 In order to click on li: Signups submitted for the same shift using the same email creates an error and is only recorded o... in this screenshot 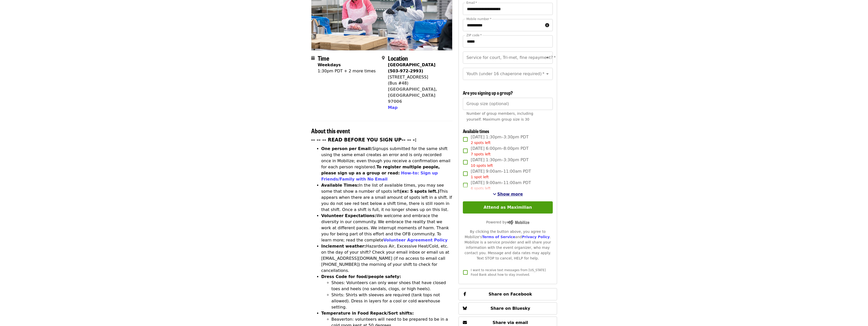, I will do `click(386, 164)`.